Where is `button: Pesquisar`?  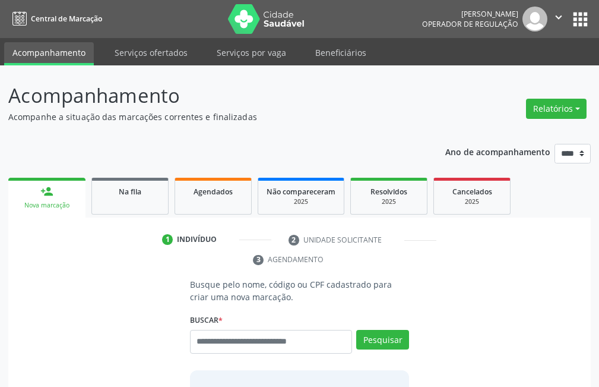 button: Pesquisar is located at coordinates (383, 340).